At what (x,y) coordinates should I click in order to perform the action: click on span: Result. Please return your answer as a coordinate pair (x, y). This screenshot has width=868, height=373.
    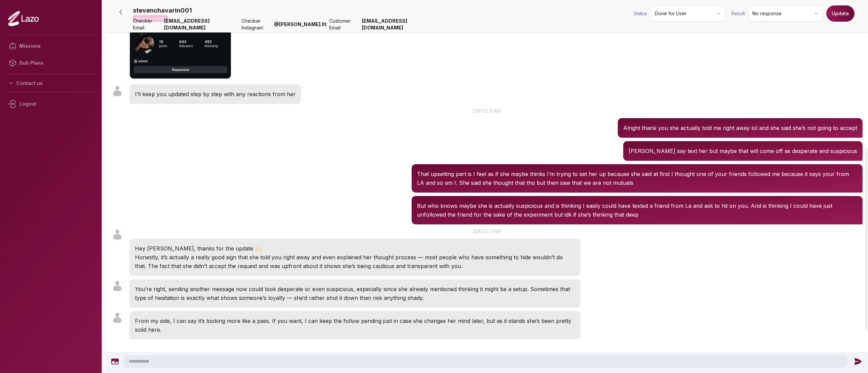
    Looking at the image, I should click on (738, 14).